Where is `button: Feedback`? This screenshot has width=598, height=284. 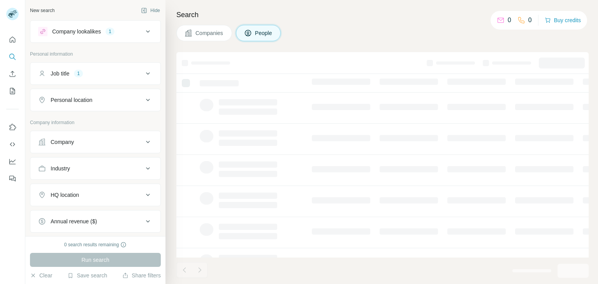
button: Feedback is located at coordinates (12, 179).